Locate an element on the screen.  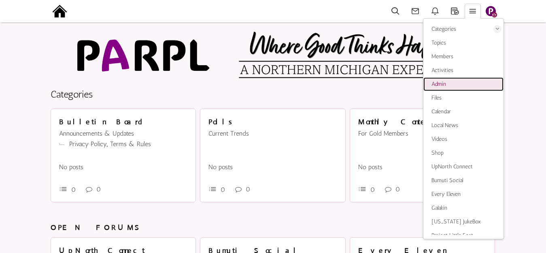
a: Admin is located at coordinates (464, 84).